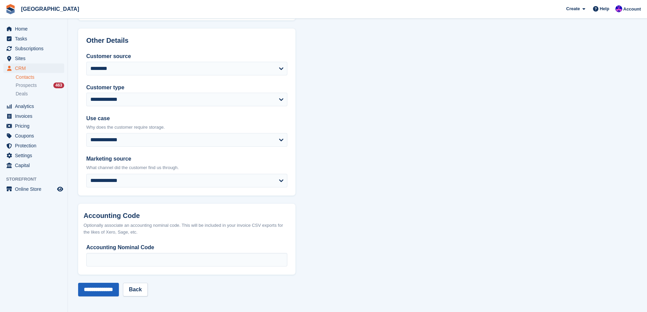 This screenshot has width=647, height=312. I want to click on span: Subscriptions, so click(35, 49).